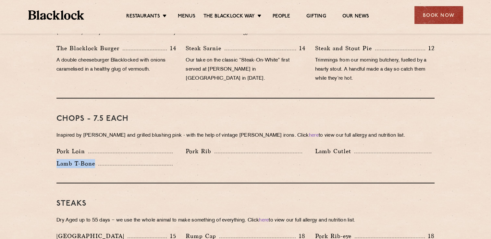 This screenshot has height=239, width=491. Describe the element at coordinates (245, 119) in the screenshot. I see `h3: Chops - 7.5 each` at that location.